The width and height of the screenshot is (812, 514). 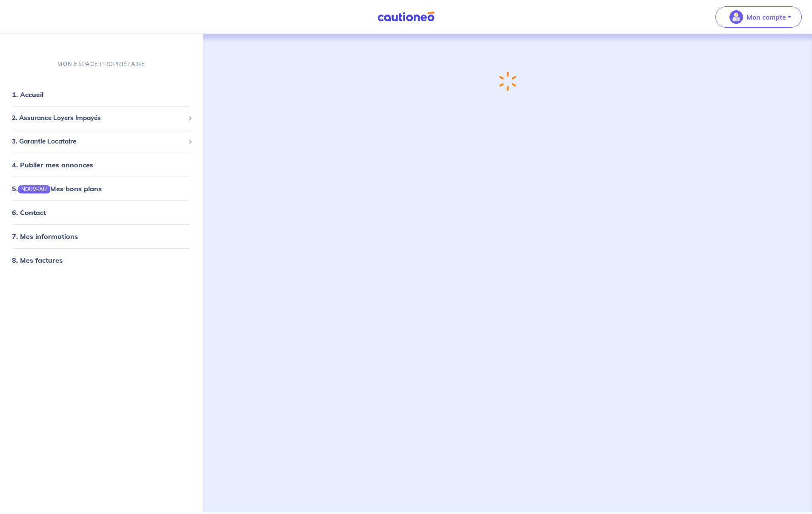 What do you see at coordinates (99, 118) in the screenshot?
I see `span: 2. Assurance Loyers Impayés` at bounding box center [99, 118].